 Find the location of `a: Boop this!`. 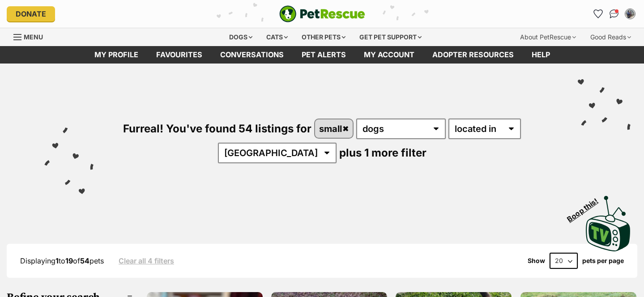

a: Boop this! is located at coordinates (608, 221).